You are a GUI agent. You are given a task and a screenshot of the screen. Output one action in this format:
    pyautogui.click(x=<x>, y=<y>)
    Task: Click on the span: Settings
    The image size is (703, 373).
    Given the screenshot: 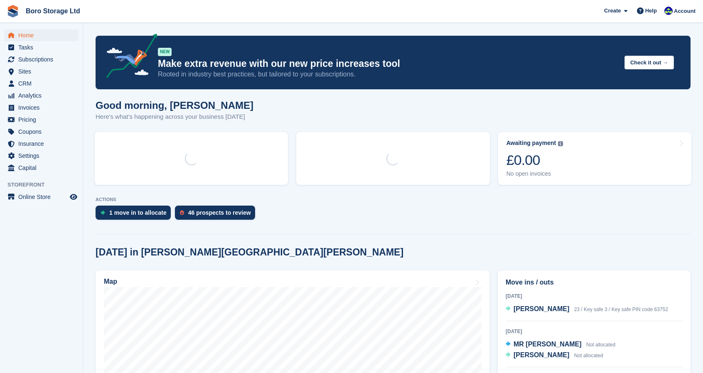 What is the action you would take?
    pyautogui.click(x=43, y=156)
    